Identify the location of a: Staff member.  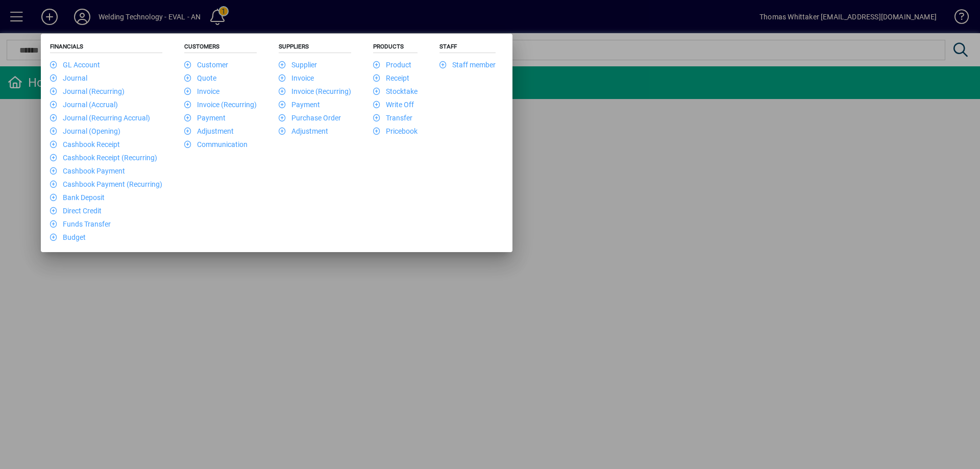
(467, 65).